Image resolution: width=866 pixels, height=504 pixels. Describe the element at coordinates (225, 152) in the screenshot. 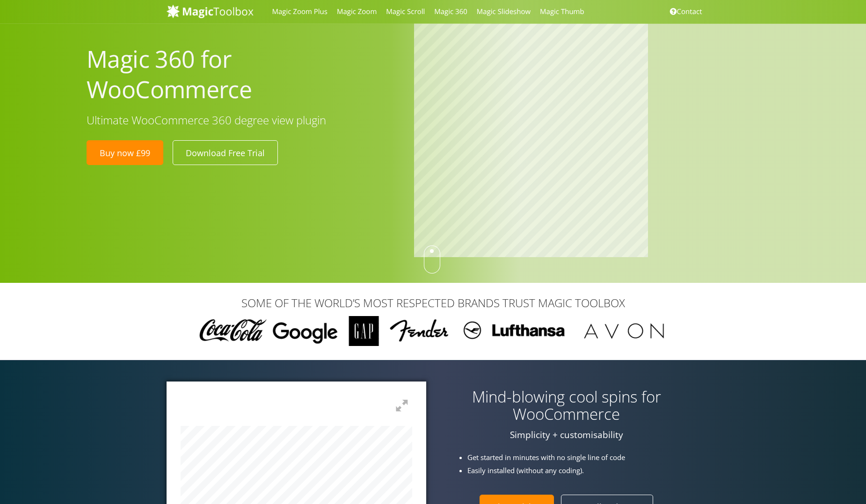

I see `a: Download Free Trial` at that location.